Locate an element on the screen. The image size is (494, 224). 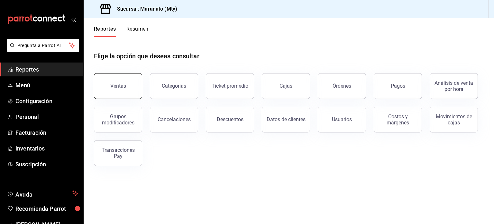
button: Usuarios is located at coordinates (342, 119).